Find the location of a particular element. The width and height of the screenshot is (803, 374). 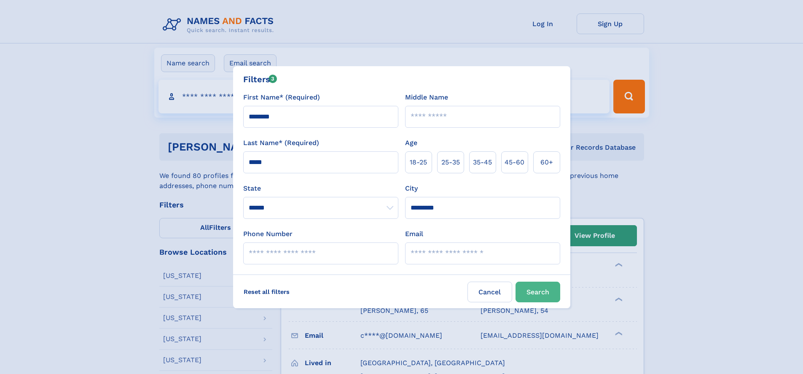

span: 18‑25 is located at coordinates (418, 162).